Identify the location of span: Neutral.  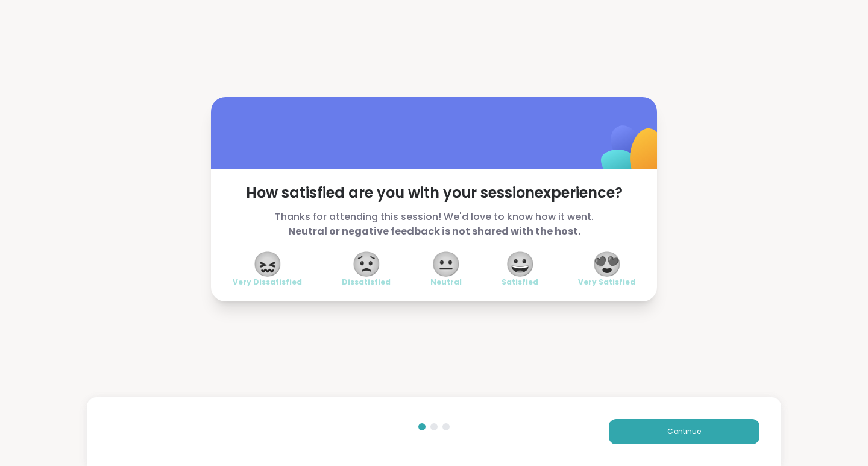
(446, 282).